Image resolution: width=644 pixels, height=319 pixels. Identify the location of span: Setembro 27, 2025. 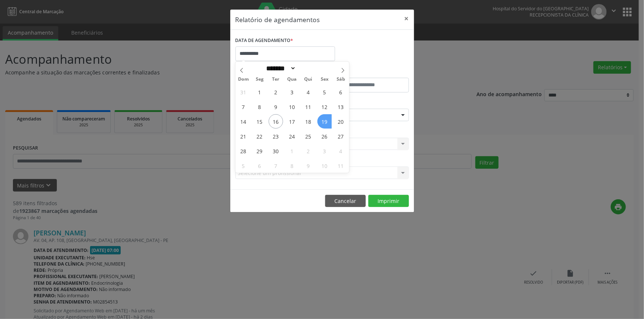
(340, 136).